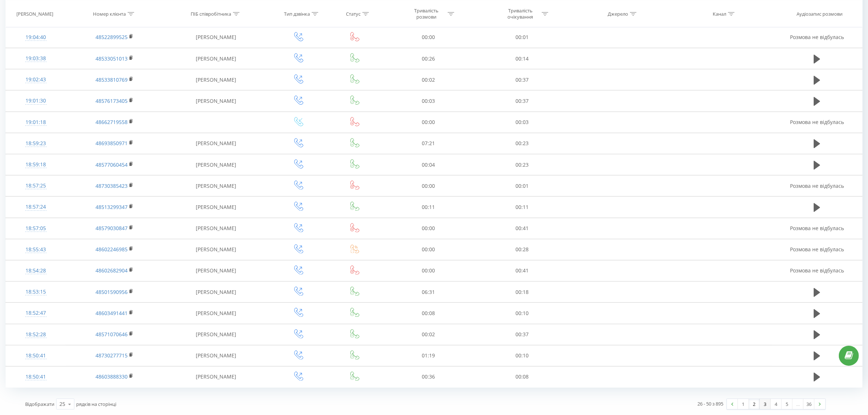 This screenshot has width=868, height=415. Describe the element at coordinates (35, 185) in the screenshot. I see `div: 18:57:25` at that location.